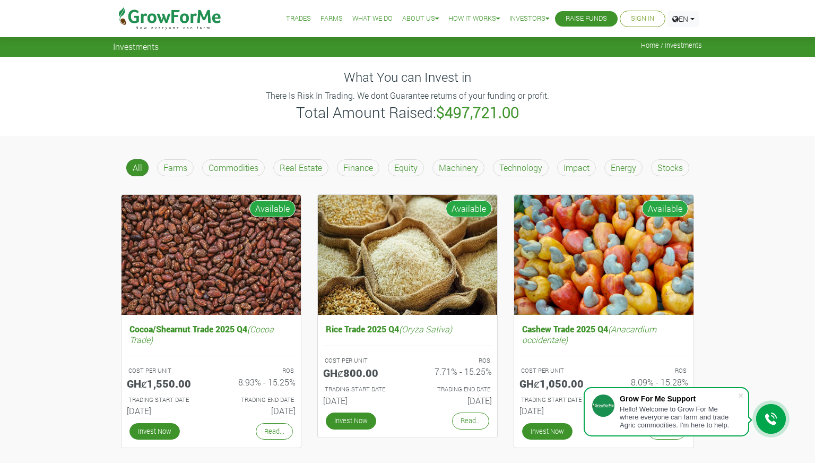 The height and width of the screenshot is (463, 815). I want to click on a: Impact, so click(576, 168).